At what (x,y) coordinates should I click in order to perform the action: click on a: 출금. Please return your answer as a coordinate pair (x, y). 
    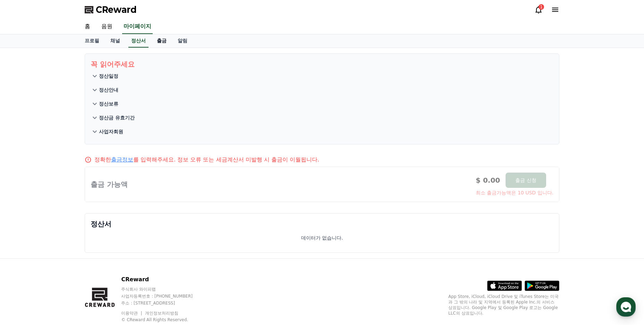
    Looking at the image, I should click on (162, 41).